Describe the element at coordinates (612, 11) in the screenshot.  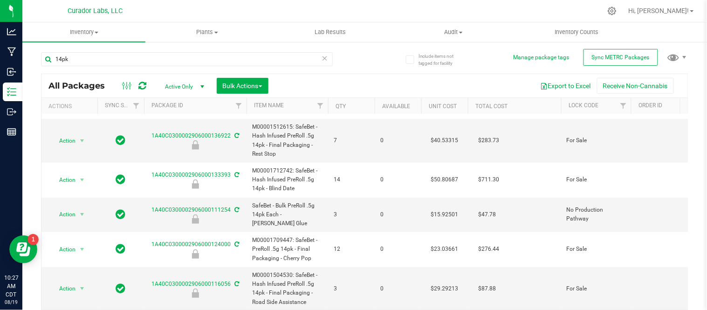
I see `div: Manage settings` at that location.